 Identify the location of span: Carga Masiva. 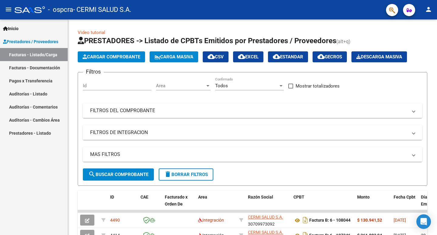
(174, 57).